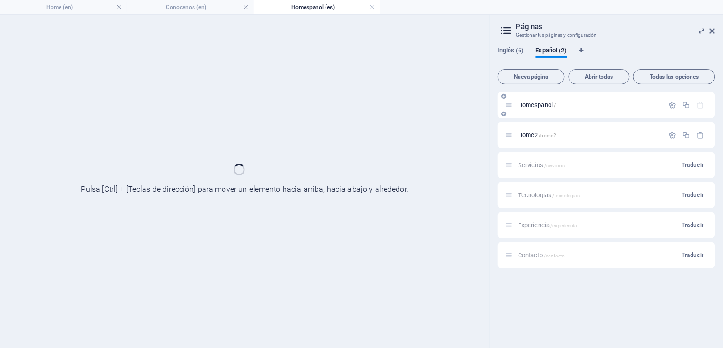 The image size is (723, 348). What do you see at coordinates (700, 105) in the screenshot?
I see `div: La página principal no puede eliminarse` at bounding box center [700, 105].